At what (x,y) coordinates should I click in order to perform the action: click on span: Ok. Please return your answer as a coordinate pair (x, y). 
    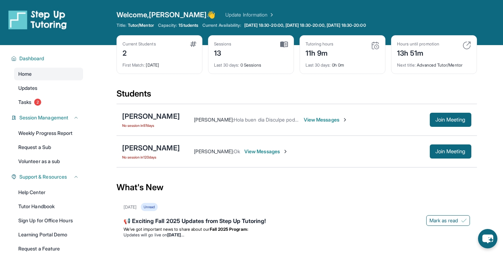
    Looking at the image, I should click on (237, 151).